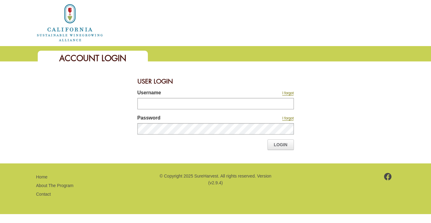 The width and height of the screenshot is (431, 223). What do you see at coordinates (55, 185) in the screenshot?
I see `a: About The Program` at bounding box center [55, 185].